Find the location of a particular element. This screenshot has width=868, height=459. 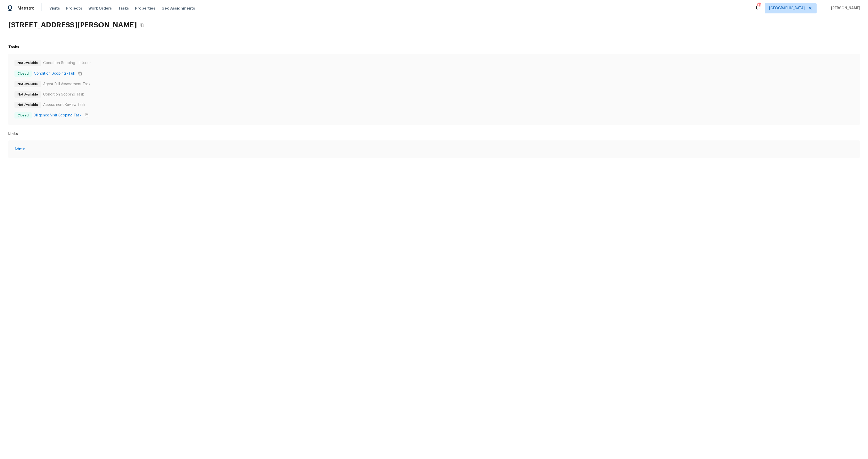

span: Maestro is located at coordinates (26, 9).